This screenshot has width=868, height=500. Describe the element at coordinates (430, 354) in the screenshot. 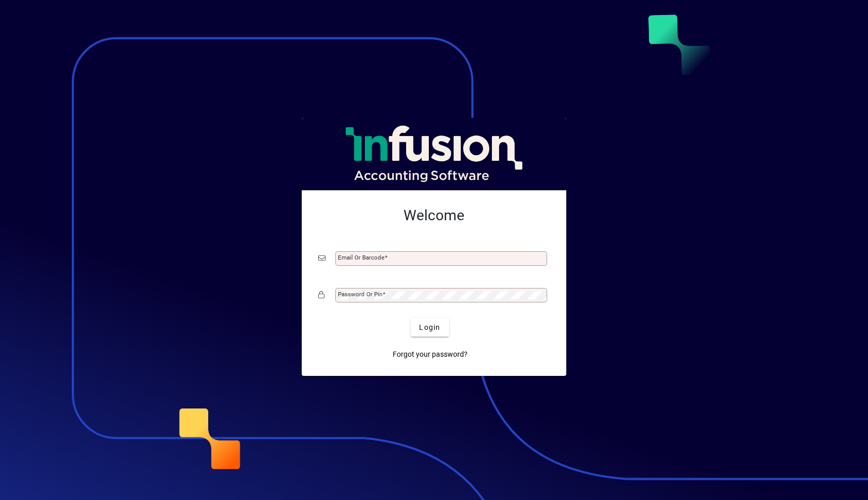

I see `a: Forgot your password?` at that location.